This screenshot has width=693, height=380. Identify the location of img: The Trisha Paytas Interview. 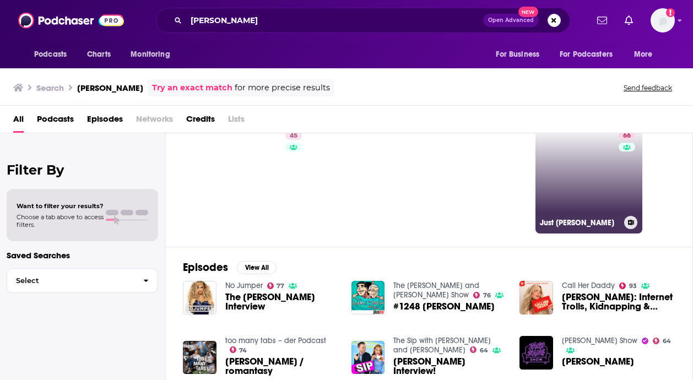
(199, 297).